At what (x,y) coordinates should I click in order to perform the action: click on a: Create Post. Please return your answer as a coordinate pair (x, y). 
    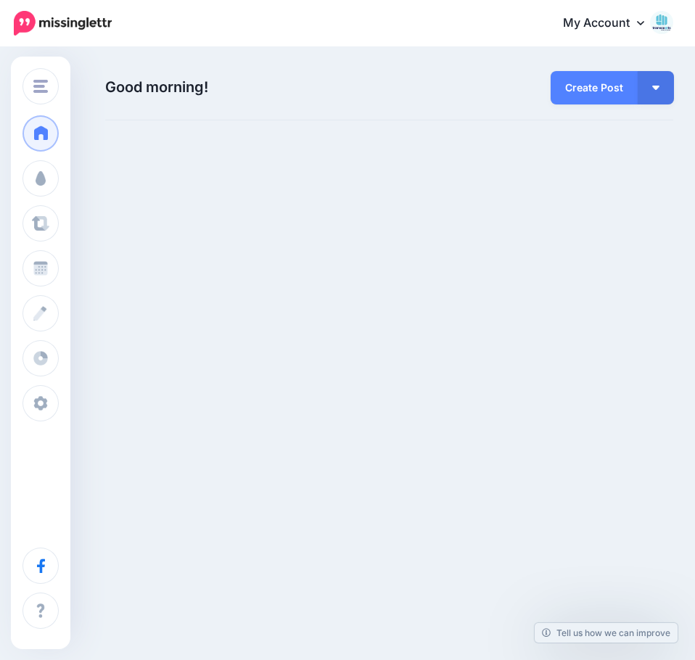
    Looking at the image, I should click on (594, 88).